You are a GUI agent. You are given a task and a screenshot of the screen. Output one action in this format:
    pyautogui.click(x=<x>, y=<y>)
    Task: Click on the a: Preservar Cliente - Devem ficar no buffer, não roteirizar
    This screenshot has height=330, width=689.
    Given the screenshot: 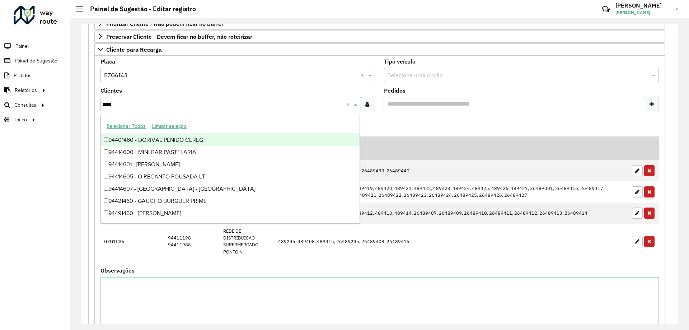 What is the action you would take?
    pyautogui.click(x=380, y=37)
    